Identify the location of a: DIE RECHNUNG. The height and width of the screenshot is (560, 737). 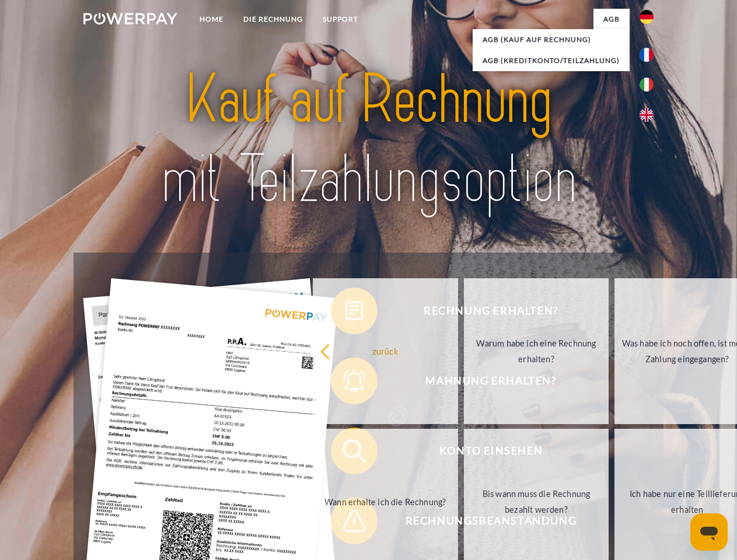
(273, 20).